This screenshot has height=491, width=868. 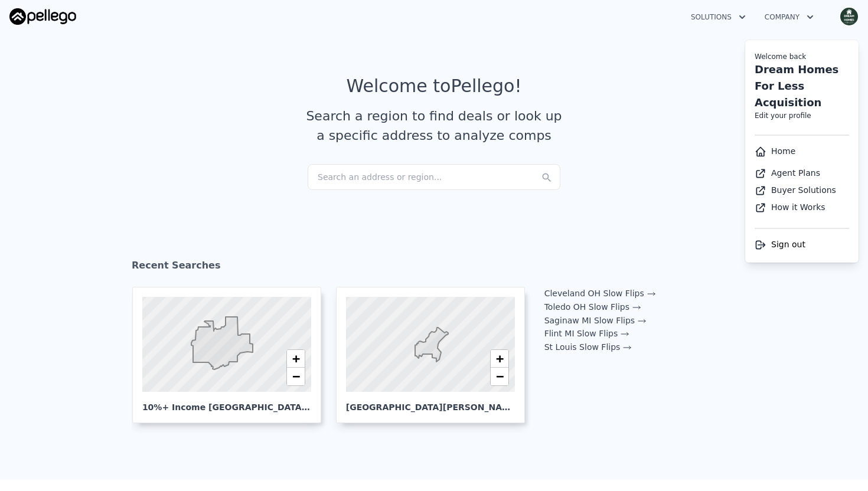 I want to click on a: How it Works, so click(x=790, y=207).